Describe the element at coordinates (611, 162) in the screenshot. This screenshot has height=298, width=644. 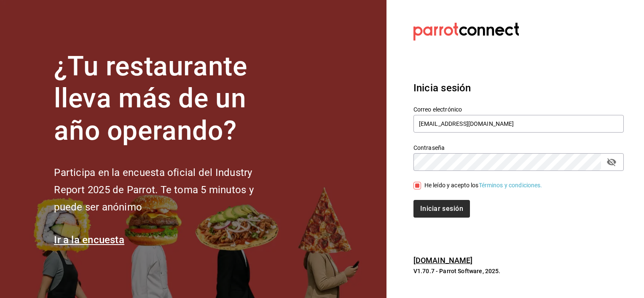
I see `button: passwordField` at that location.